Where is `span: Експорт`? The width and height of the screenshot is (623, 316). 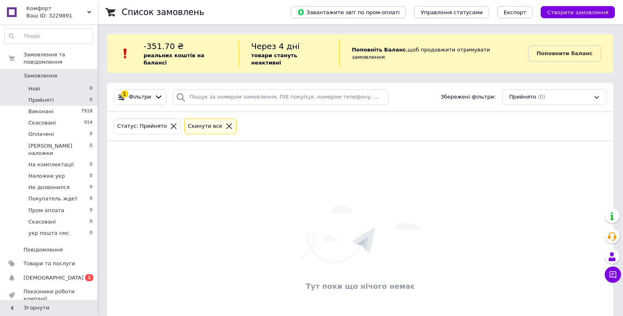 span: Експорт is located at coordinates (515, 12).